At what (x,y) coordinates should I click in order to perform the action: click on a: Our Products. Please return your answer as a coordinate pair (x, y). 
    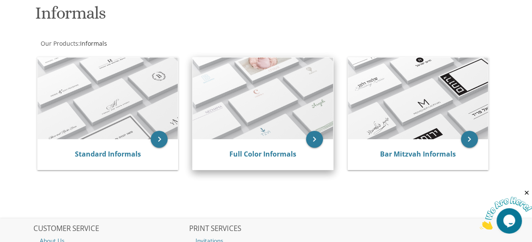
    Looking at the image, I should click on (59, 43).